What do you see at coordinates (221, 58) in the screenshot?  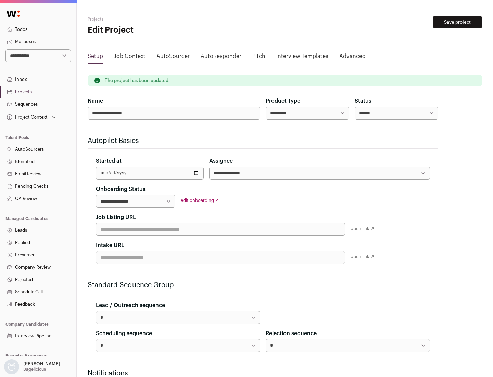 I see `a: AutoResponder` at bounding box center [221, 58].